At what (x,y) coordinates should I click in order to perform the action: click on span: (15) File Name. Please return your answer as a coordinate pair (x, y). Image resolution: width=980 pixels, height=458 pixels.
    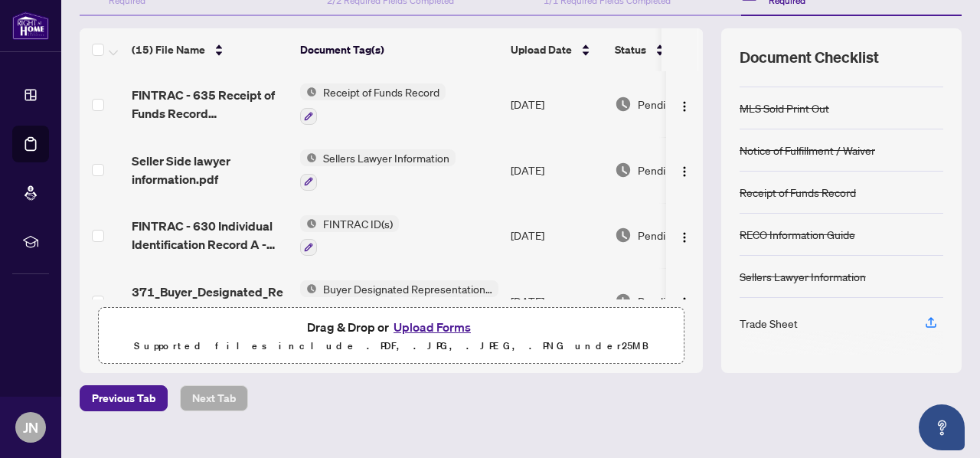
    Looking at the image, I should click on (168, 50).